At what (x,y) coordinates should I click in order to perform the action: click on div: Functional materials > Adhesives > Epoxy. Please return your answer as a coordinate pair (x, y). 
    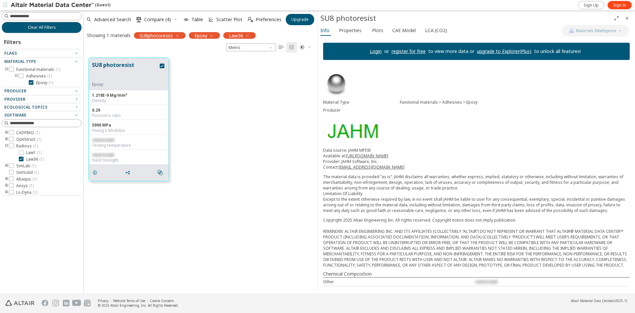
    Looking at the image, I should click on (515, 102).